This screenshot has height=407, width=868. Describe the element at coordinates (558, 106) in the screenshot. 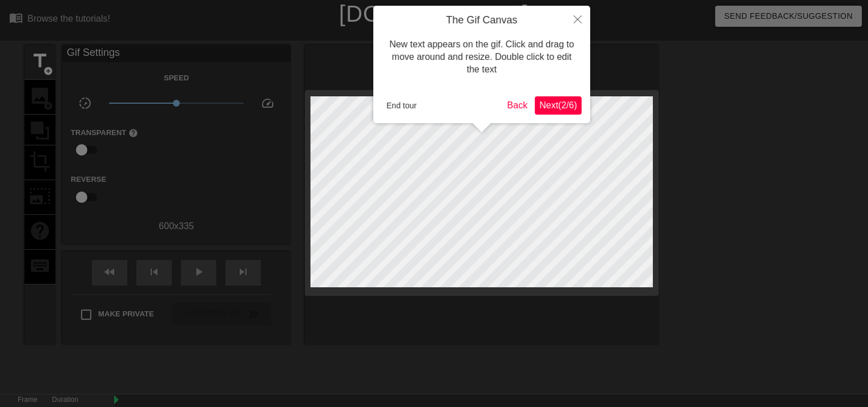

I see `button: Next` at that location.